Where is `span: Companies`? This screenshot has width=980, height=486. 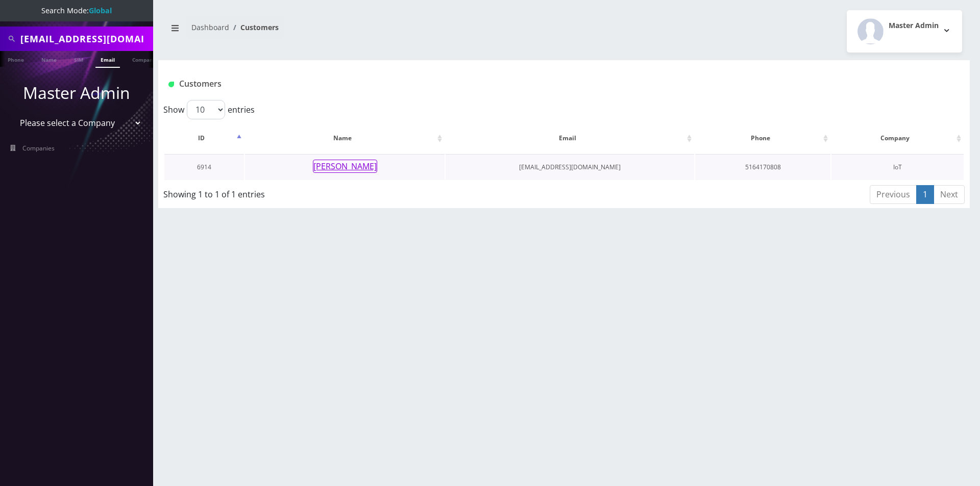 span: Companies is located at coordinates (38, 148).